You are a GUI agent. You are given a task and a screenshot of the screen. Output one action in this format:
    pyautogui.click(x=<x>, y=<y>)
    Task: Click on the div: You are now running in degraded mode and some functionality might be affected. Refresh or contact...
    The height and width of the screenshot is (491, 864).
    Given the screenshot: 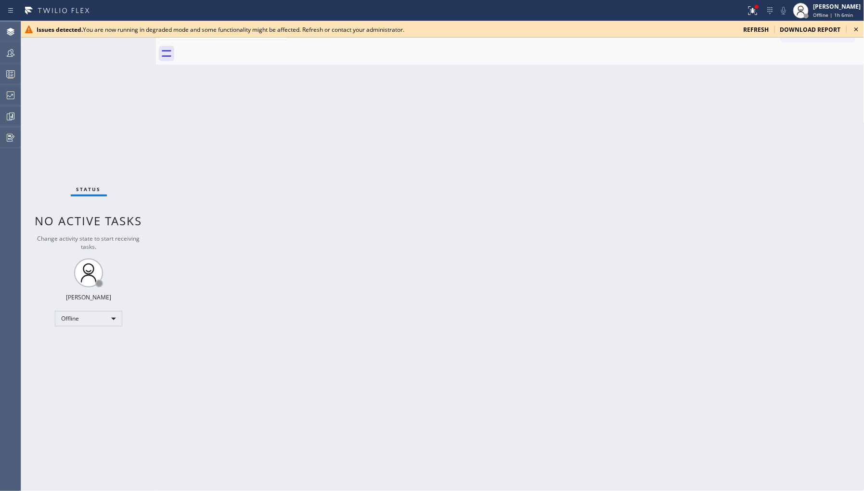 What is the action you would take?
    pyautogui.click(x=386, y=29)
    